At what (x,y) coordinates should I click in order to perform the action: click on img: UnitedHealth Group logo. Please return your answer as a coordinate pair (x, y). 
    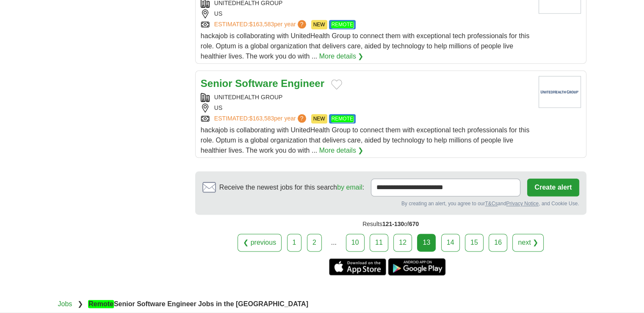
    Looking at the image, I should click on (560, 92).